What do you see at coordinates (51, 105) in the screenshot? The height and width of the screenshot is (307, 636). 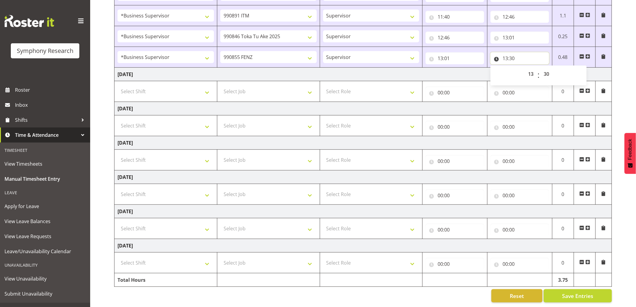 I see `span: Inbox` at bounding box center [51, 105].